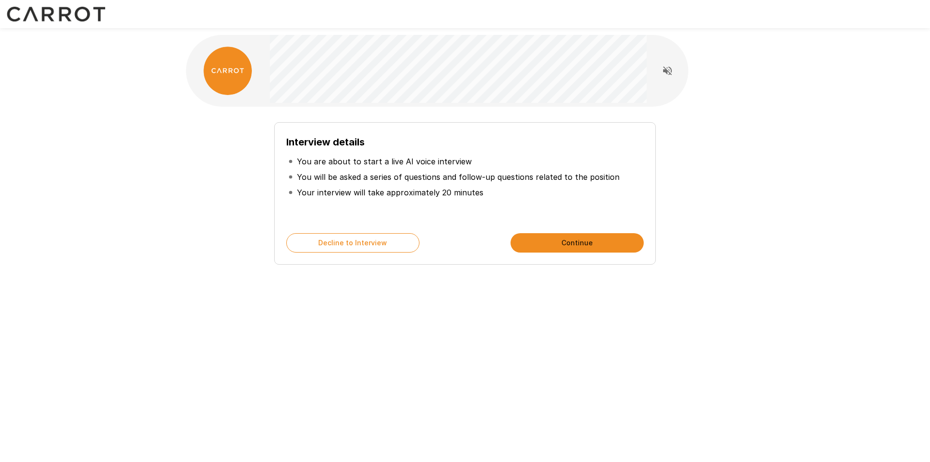 This screenshot has width=930, height=462. Describe the element at coordinates (668, 71) in the screenshot. I see `button: Read questions aloud` at that location.